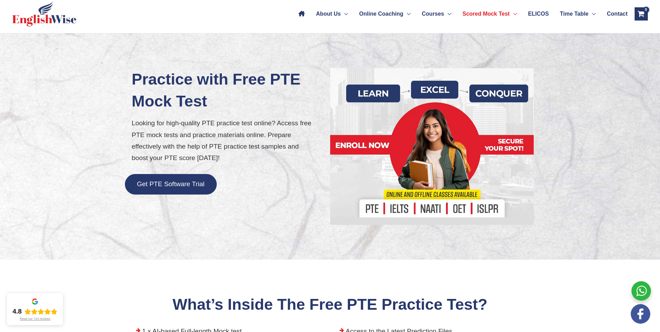  Describe the element at coordinates (538, 14) in the screenshot. I see `span: ELICOS` at that location.